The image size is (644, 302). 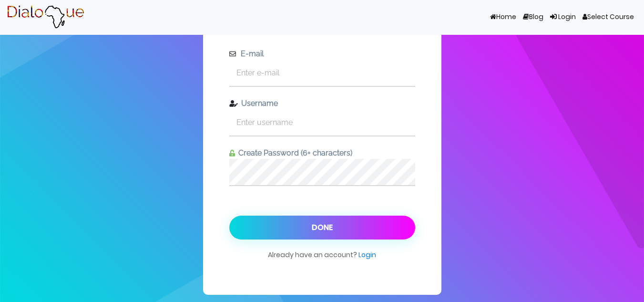 I want to click on span: Username, so click(x=258, y=103).